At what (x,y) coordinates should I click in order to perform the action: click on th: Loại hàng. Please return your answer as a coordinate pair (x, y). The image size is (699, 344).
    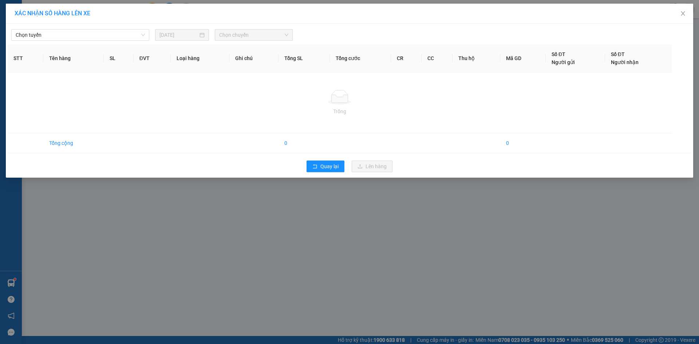
    Looking at the image, I should click on (200, 58).